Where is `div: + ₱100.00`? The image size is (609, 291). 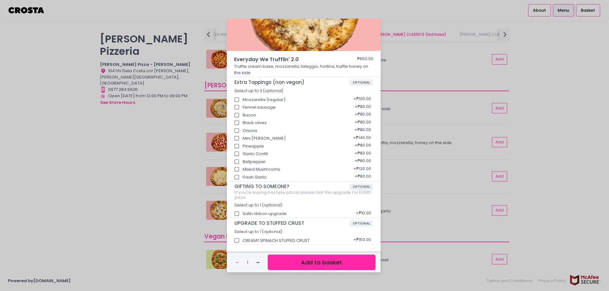 div: + ₱100.00 is located at coordinates (362, 100).